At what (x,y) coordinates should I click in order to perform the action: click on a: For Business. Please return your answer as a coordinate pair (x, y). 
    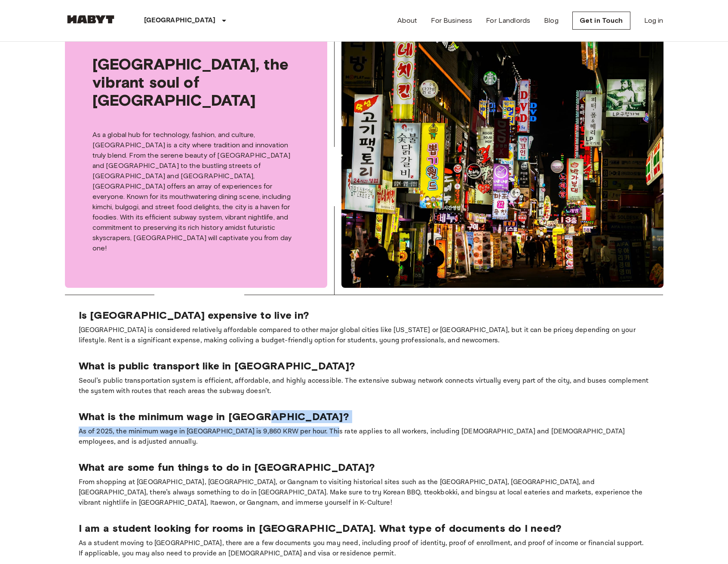
    Looking at the image, I should click on (452, 21).